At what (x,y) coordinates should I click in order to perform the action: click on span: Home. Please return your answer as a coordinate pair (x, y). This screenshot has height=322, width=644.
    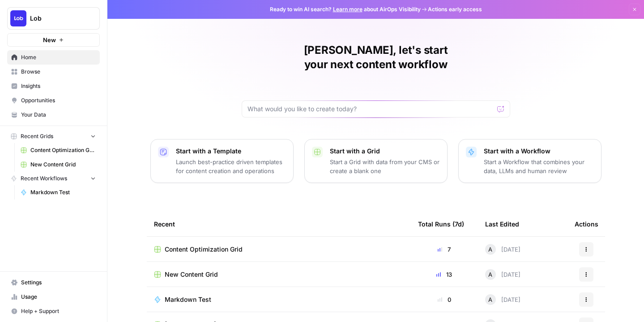
    Looking at the image, I should click on (58, 57).